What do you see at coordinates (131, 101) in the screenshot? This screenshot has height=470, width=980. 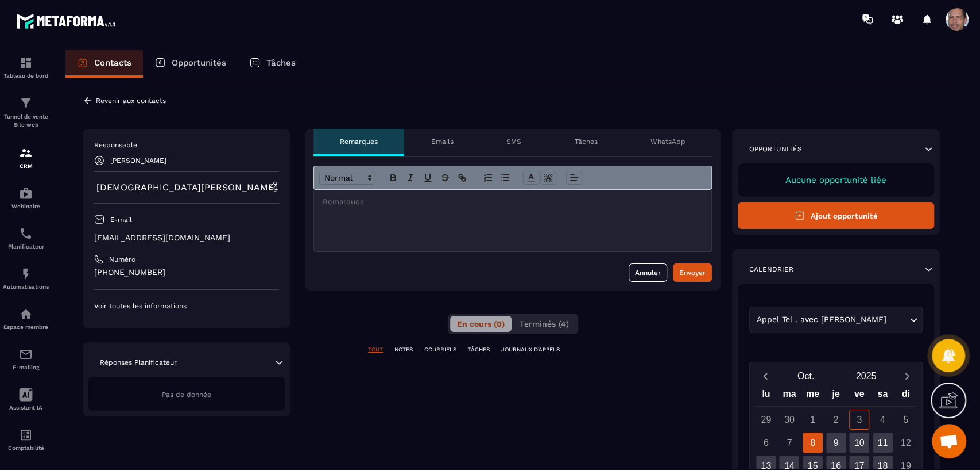 I see `p: Revenir aux contacts` at bounding box center [131, 101].